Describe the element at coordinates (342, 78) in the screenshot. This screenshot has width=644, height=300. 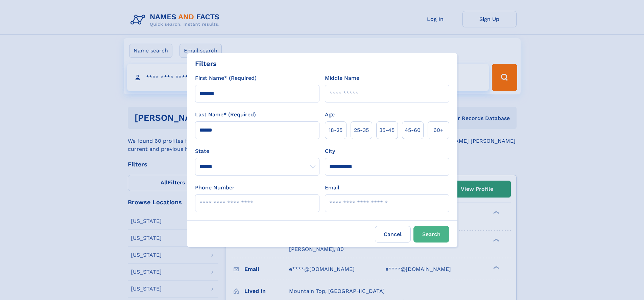
I see `label: Middle Name` at that location.